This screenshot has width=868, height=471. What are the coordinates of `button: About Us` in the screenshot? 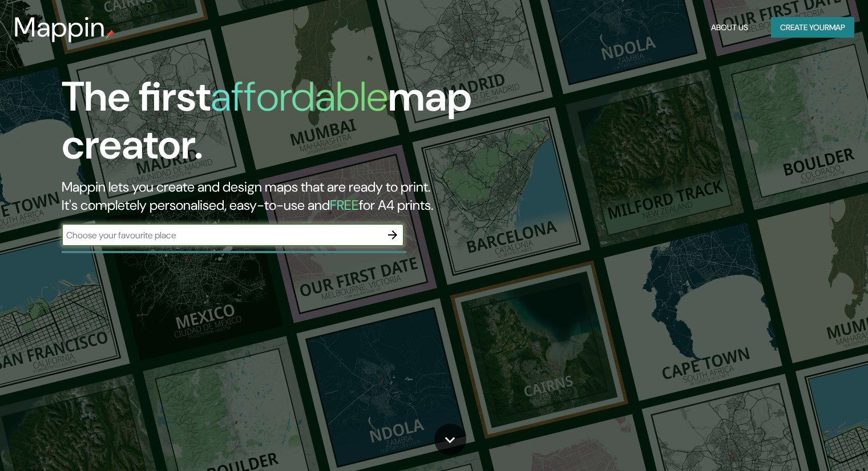 It's located at (730, 28).